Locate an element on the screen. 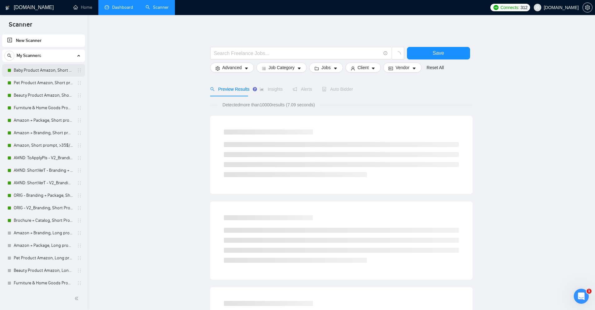  a: Furniture & Home Goods Product Amazon, Long prompt, >35$/h, no agency is located at coordinates (43, 283).